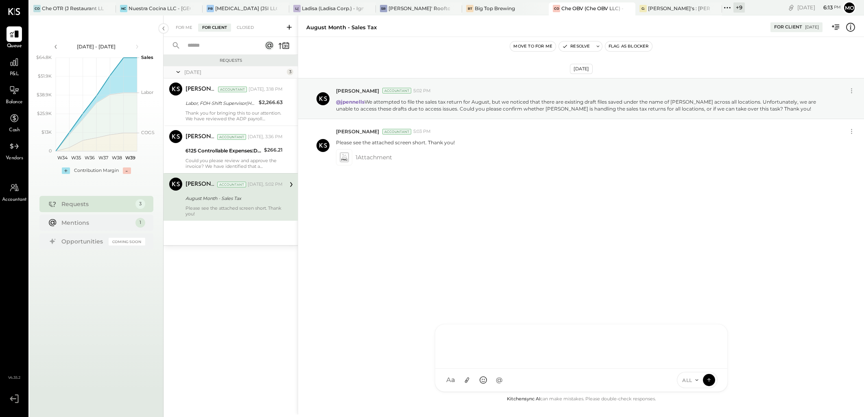 The image size is (864, 417). What do you see at coordinates (628, 46) in the screenshot?
I see `button: Flag as Blocker` at bounding box center [628, 46].